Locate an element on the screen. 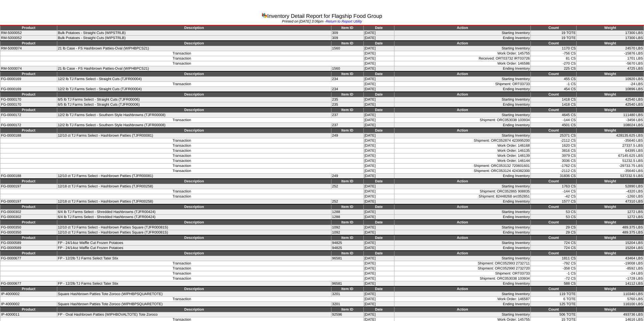  td: -5670 LBS is located at coordinates (610, 63).